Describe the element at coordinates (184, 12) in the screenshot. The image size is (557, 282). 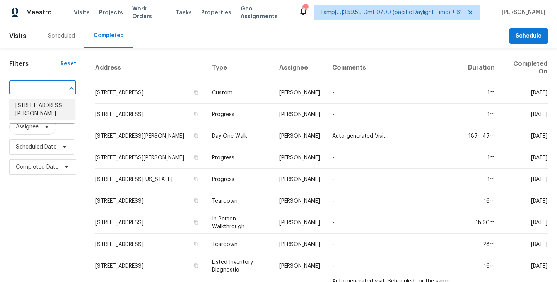
I see `span: Tasks` at that location.